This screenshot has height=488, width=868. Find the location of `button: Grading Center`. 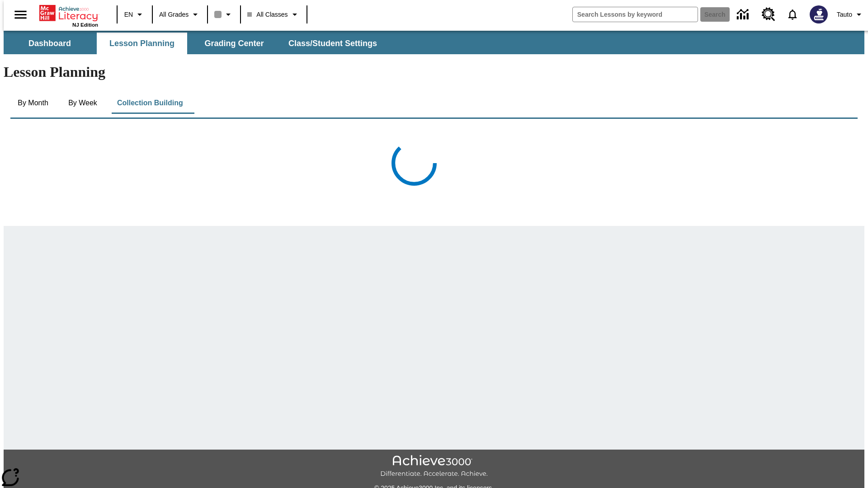

button: Grading Center is located at coordinates (234, 44).